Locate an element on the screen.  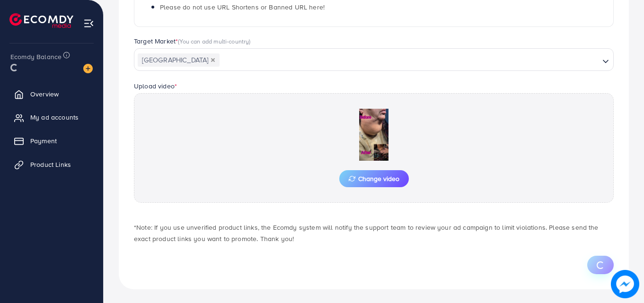
a: Payment is located at coordinates (51, 141).